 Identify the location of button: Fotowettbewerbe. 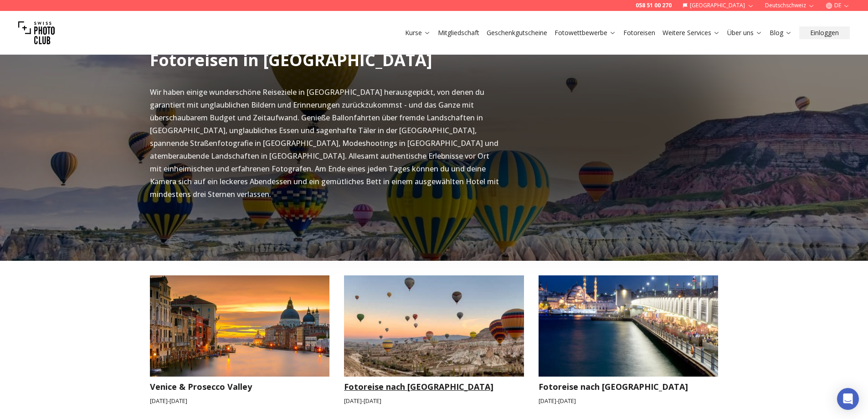
(585, 33).